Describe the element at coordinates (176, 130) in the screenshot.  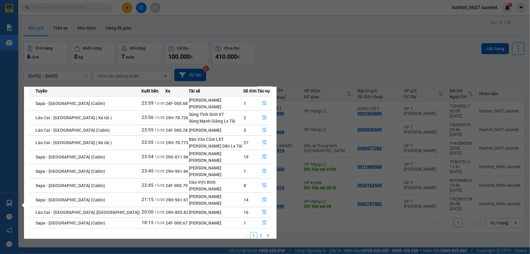
I see `span: 24F-000.28` at that location.